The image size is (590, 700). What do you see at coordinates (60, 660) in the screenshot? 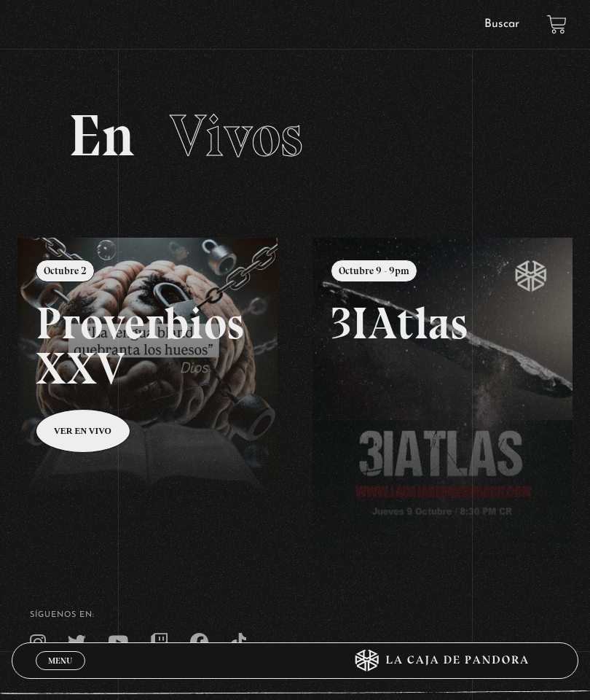
I see `span: Menu` at bounding box center [60, 660].